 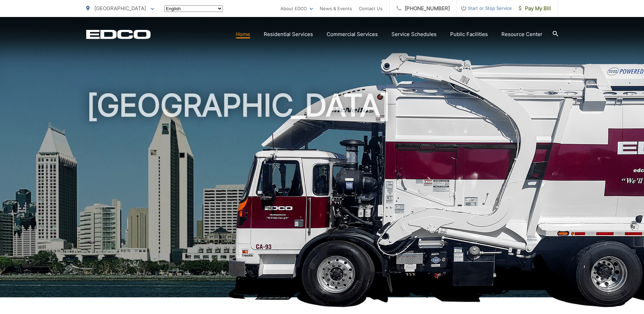 What do you see at coordinates (371, 9) in the screenshot?
I see `a: Contact Us` at bounding box center [371, 9].